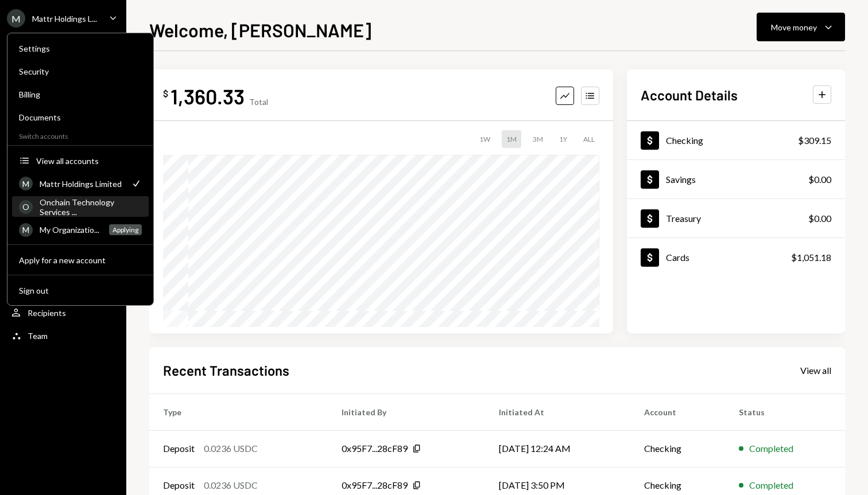 Image resolution: width=868 pixels, height=495 pixels. I want to click on button: Apply for a new account, so click(80, 260).